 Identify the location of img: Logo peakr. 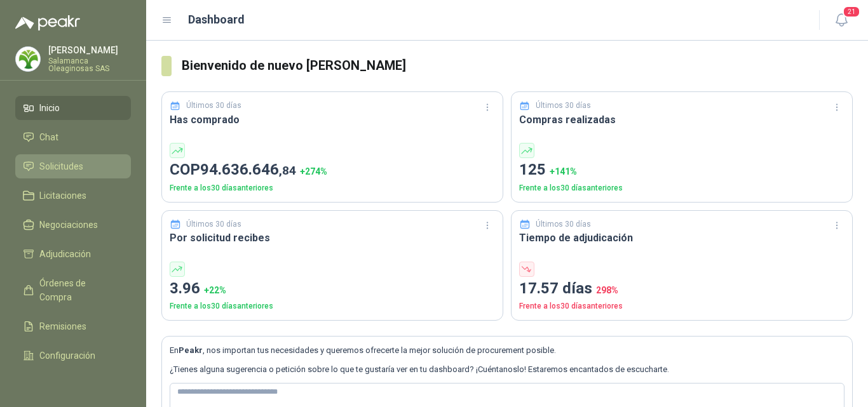
(48, 23).